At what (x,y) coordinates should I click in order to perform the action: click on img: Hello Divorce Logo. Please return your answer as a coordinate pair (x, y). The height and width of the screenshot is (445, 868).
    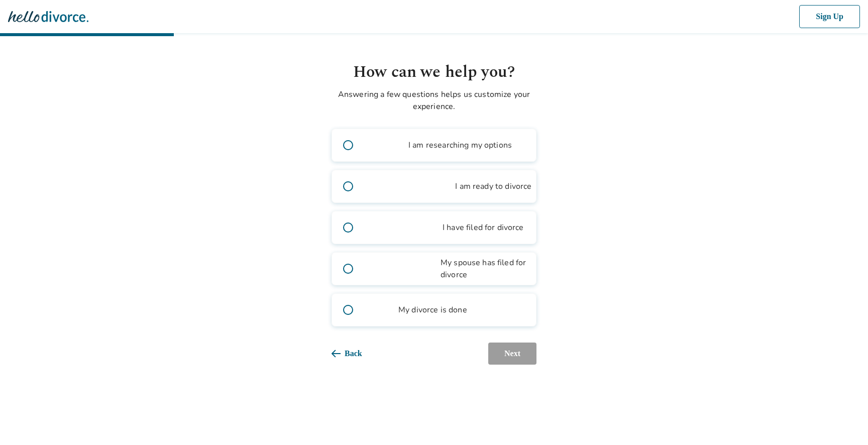
    Looking at the image, I should click on (48, 17).